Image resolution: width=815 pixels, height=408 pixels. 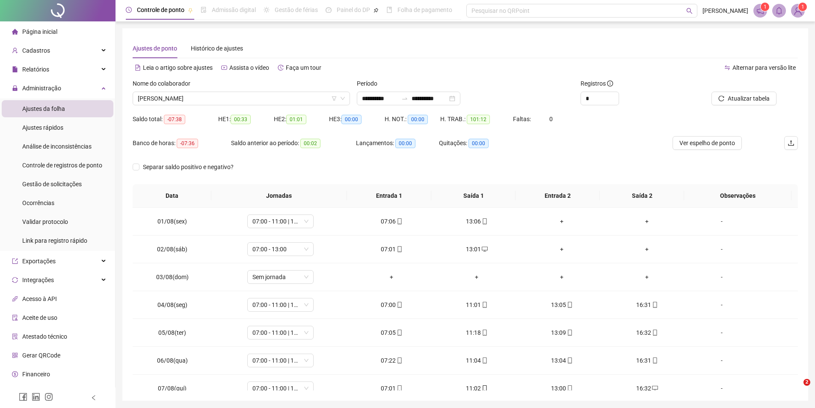 What do you see at coordinates (40, 32) in the screenshot?
I see `span: Página inicial` at bounding box center [40, 32].